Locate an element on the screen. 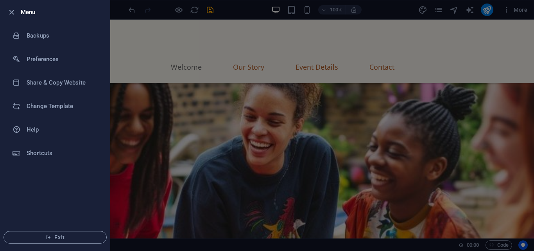 The width and height of the screenshot is (534, 251). h6: Shortcuts is located at coordinates (63, 153).